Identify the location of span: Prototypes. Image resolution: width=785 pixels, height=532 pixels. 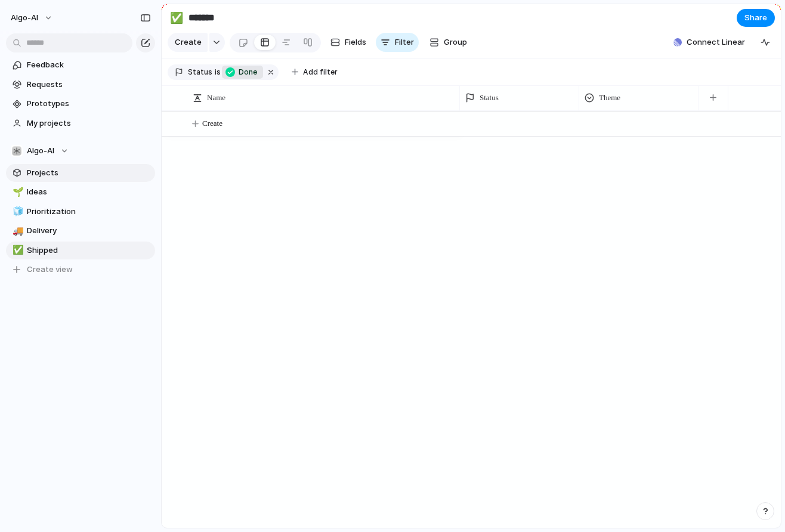
(89, 104).